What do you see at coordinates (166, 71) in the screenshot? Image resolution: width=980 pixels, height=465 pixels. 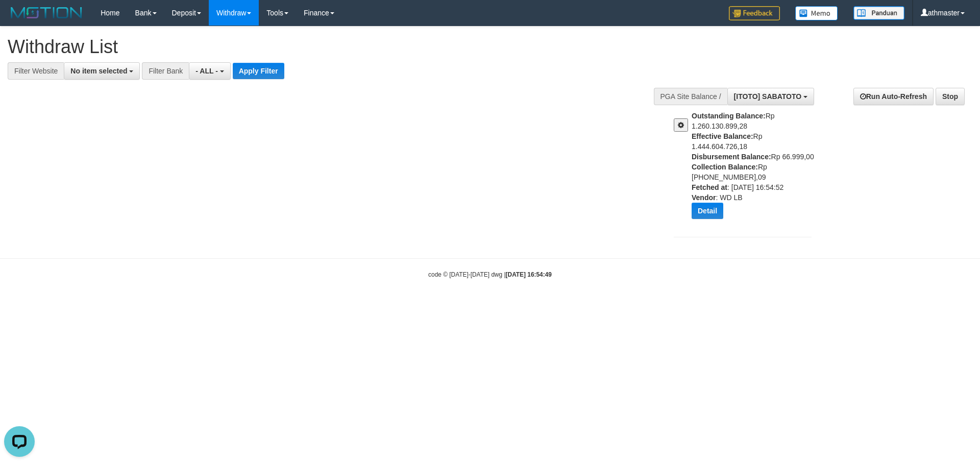 I see `div: Filter Bank` at bounding box center [166, 71].